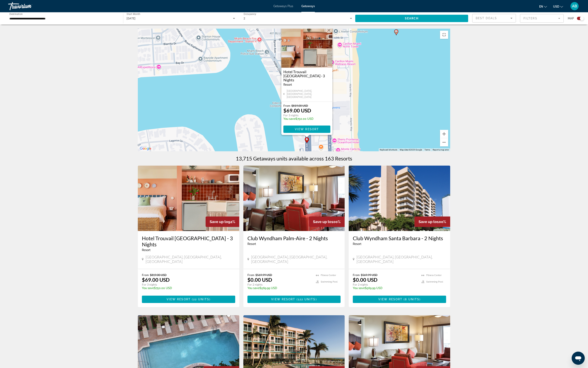 The height and width of the screenshot is (368, 588). I want to click on a: Report a map error, so click(441, 149).